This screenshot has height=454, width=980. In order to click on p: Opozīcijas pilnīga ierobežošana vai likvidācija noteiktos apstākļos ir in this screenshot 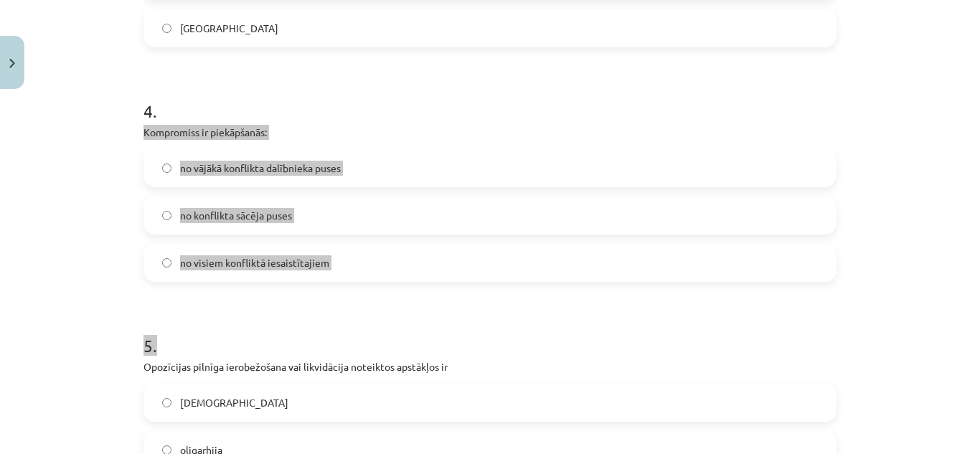, I will do `click(490, 366)`.